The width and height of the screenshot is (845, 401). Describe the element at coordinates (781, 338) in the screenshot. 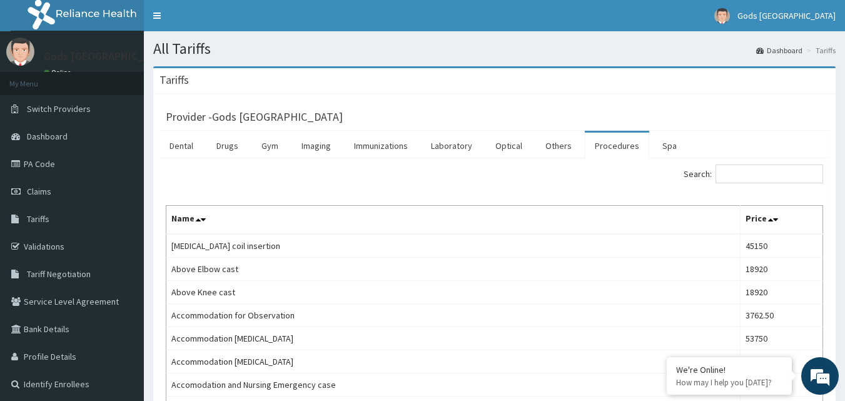

I see `td: 53750` at that location.